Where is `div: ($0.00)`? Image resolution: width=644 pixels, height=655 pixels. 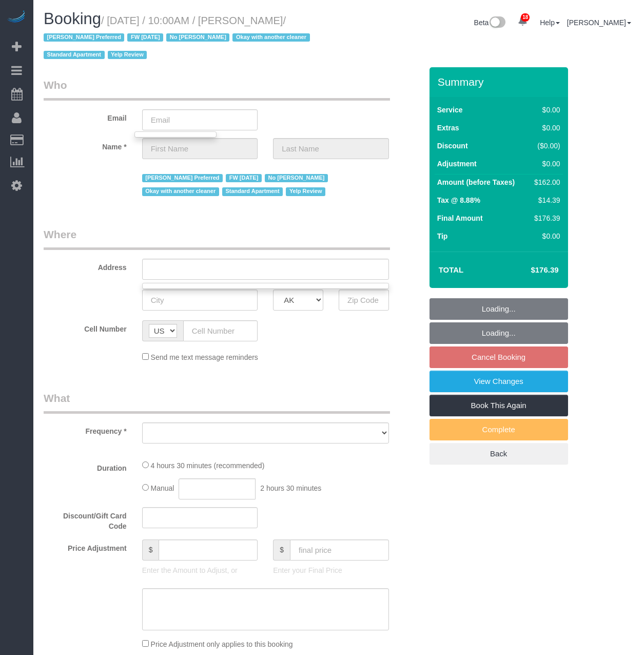 div: ($0.00) is located at coordinates (545, 146).